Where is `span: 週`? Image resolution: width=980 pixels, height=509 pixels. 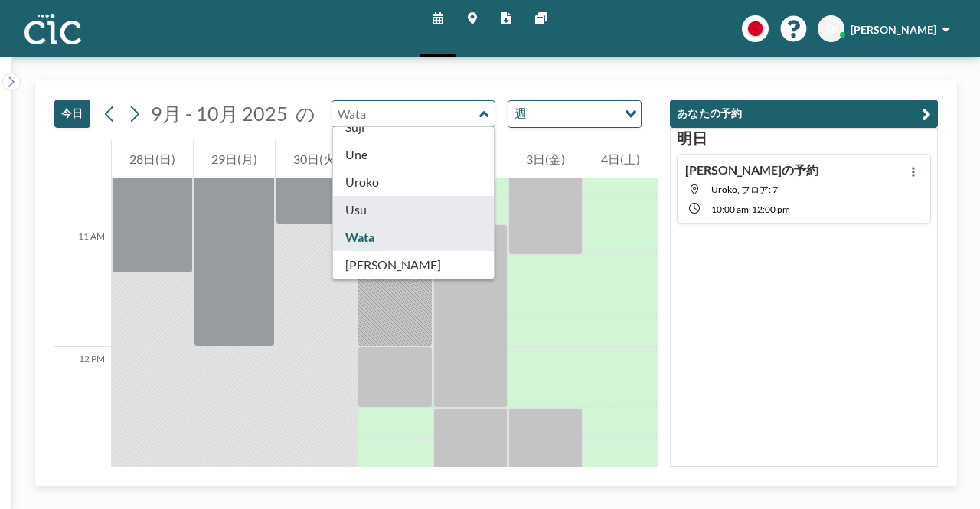
span: 週 is located at coordinates (520, 114).